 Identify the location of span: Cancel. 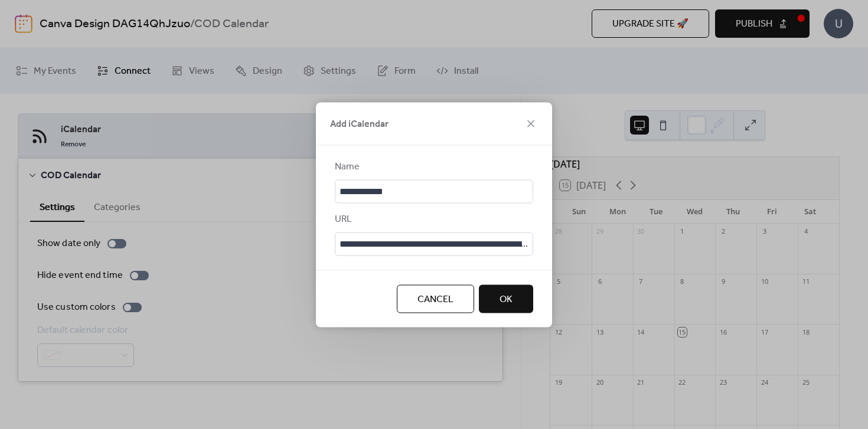
(435, 299).